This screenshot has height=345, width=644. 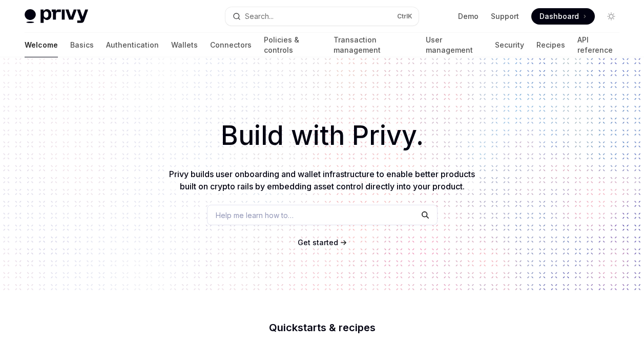 What do you see at coordinates (322, 16) in the screenshot?
I see `button: Open search` at bounding box center [322, 16].